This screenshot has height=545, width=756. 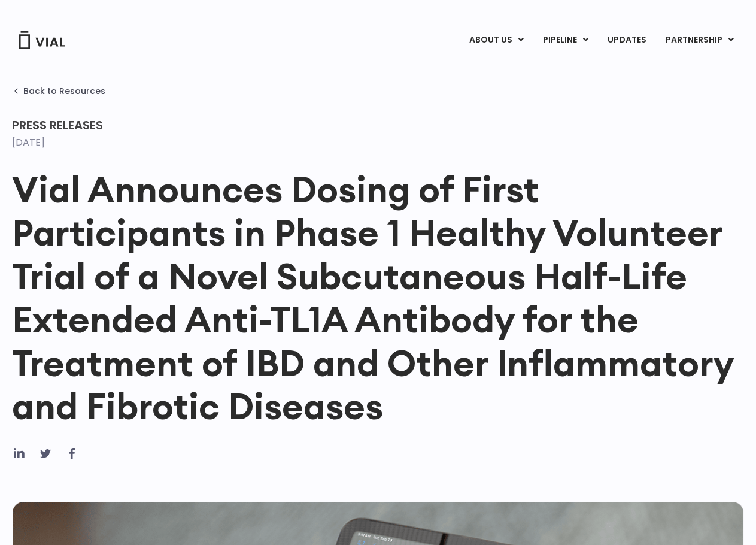 I want to click on a: PARTNERSHIPMenu Toggle, so click(x=700, y=40).